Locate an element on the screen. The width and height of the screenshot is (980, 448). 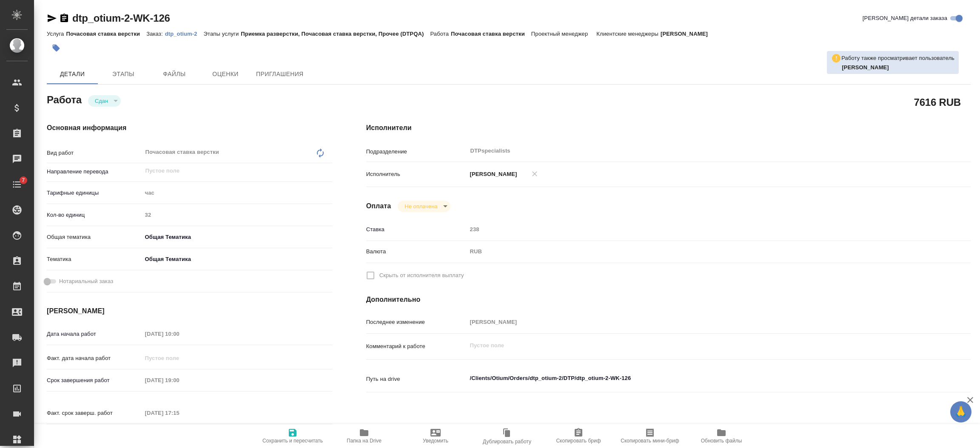
p: Факт. срок заверш. работ is located at coordinates (94, 413).